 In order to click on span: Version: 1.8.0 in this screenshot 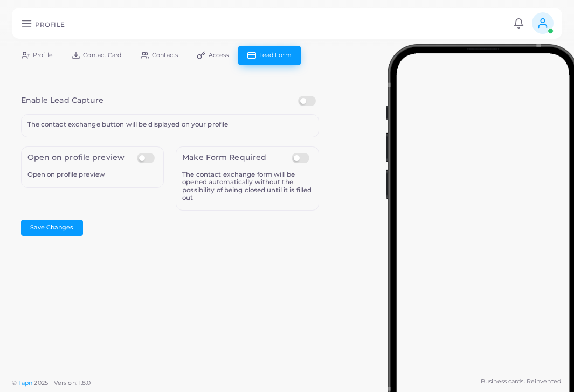, I will do `click(72, 383)`.